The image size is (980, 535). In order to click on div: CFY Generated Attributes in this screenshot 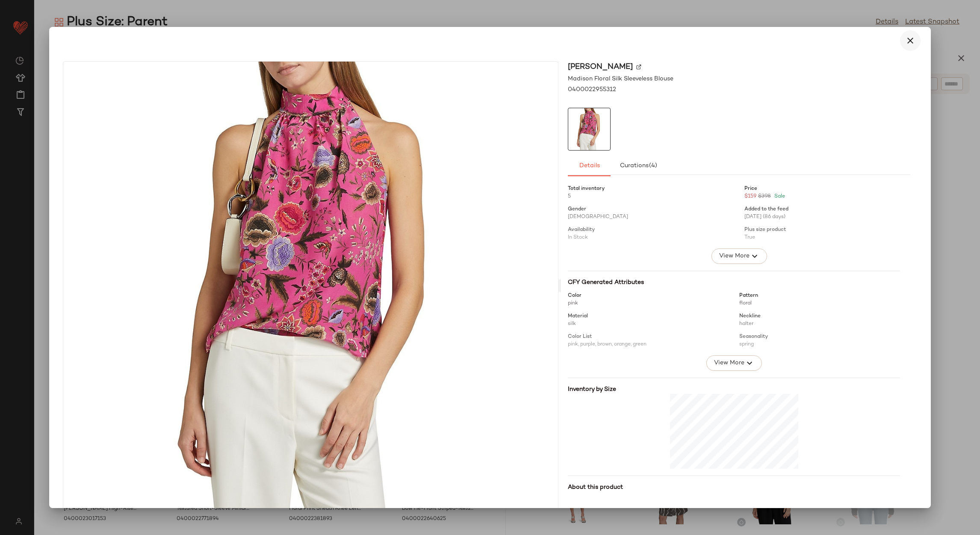, I will do `click(734, 282)`.